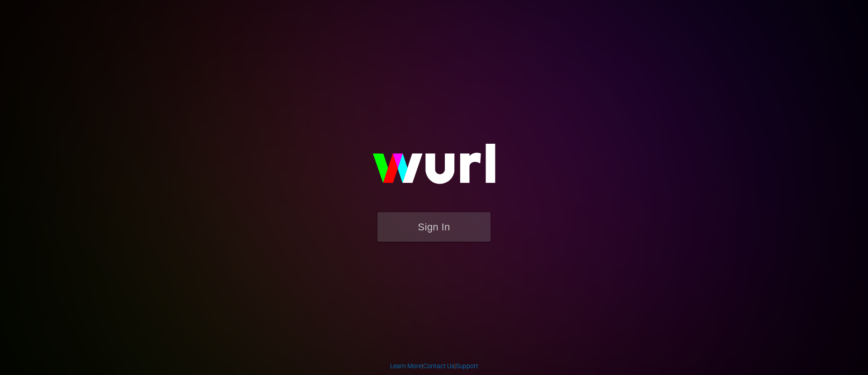 Image resolution: width=868 pixels, height=375 pixels. Describe the element at coordinates (434, 226) in the screenshot. I see `button: Sign In` at that location.